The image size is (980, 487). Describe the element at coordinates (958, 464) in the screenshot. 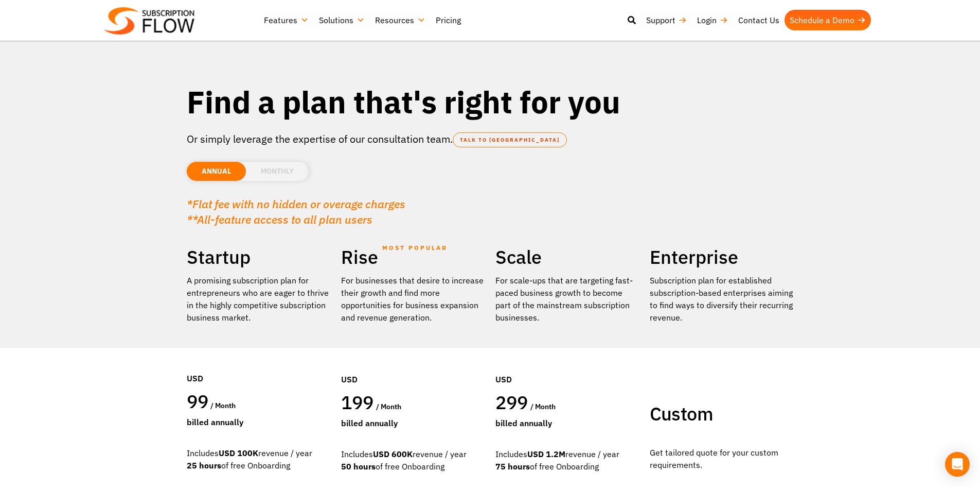

I see `div: Open Intercom Messenger` at that location.